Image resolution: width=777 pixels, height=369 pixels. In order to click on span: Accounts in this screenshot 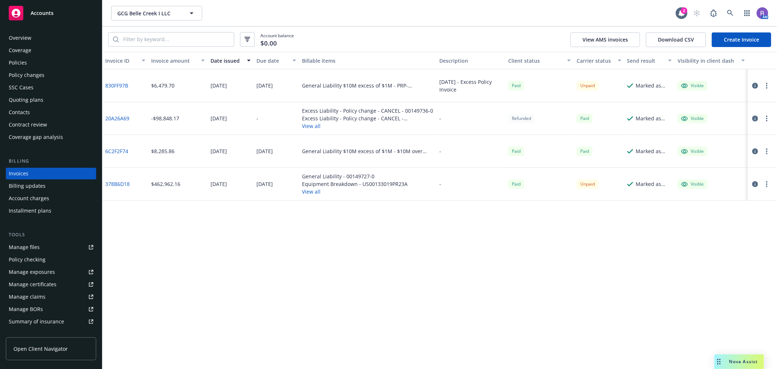, I will do `click(42, 13)`.